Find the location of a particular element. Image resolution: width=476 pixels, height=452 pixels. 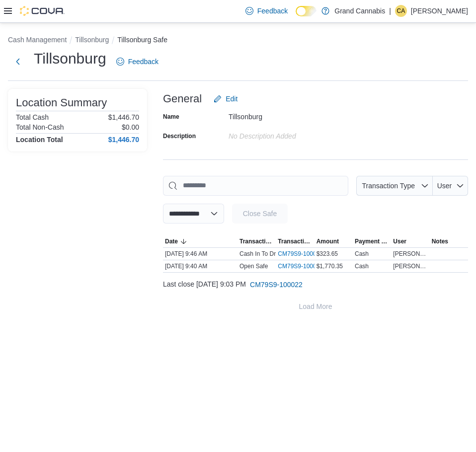

span: Date is located at coordinates (172, 241).